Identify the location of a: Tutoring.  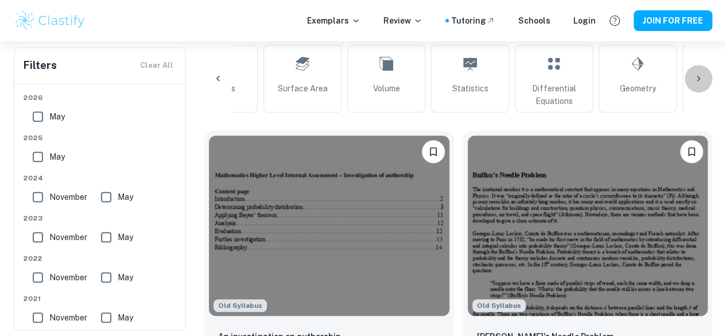
(473, 21).